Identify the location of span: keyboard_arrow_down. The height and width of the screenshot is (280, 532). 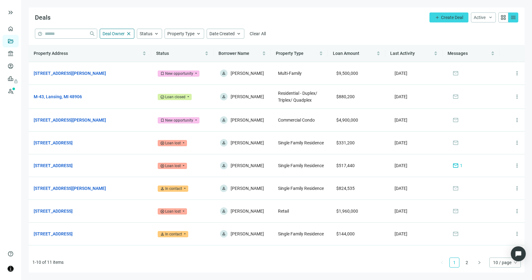
(491, 17).